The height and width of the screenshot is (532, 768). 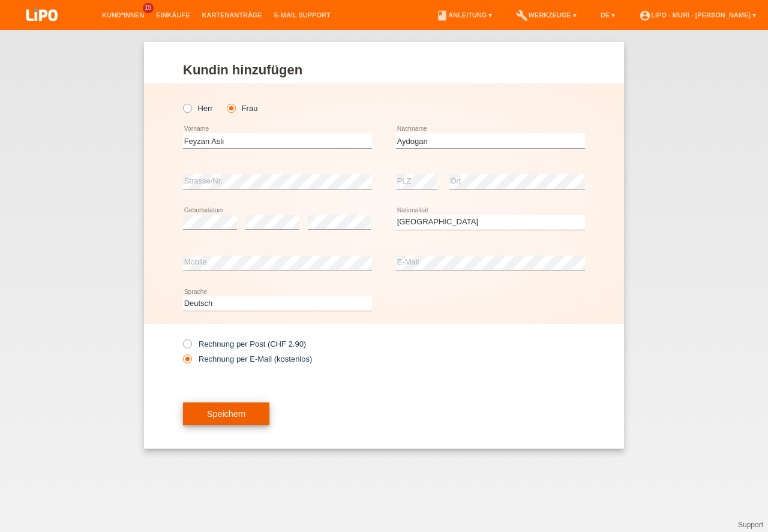 What do you see at coordinates (226, 414) in the screenshot?
I see `button: Speichern` at bounding box center [226, 414].